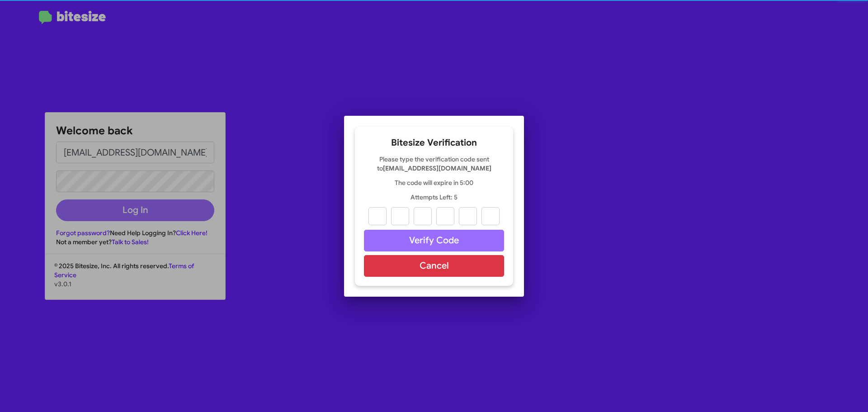 Image resolution: width=868 pixels, height=412 pixels. What do you see at coordinates (434, 143) in the screenshot?
I see `h2: Bitesize Verification` at bounding box center [434, 143].